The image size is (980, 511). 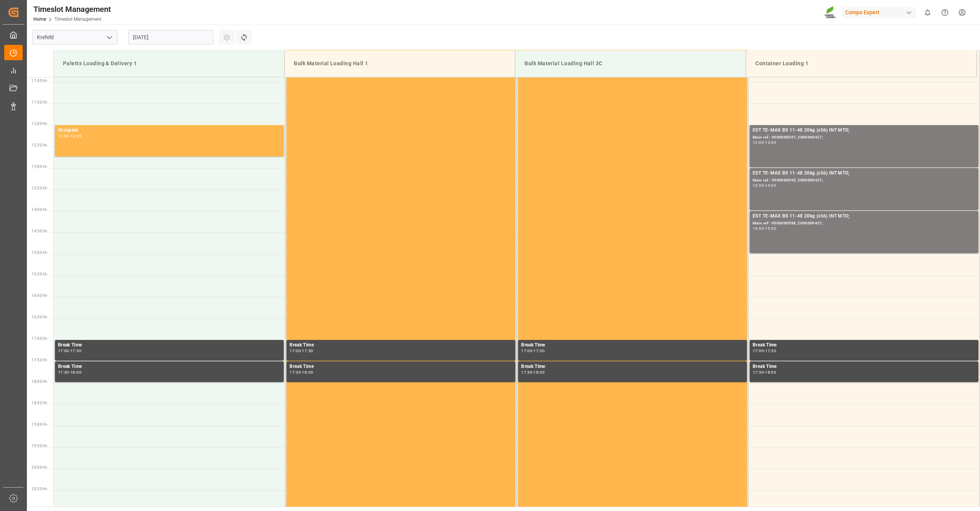 What do you see at coordinates (109, 37) in the screenshot?
I see `button: open menu` at bounding box center [109, 37].